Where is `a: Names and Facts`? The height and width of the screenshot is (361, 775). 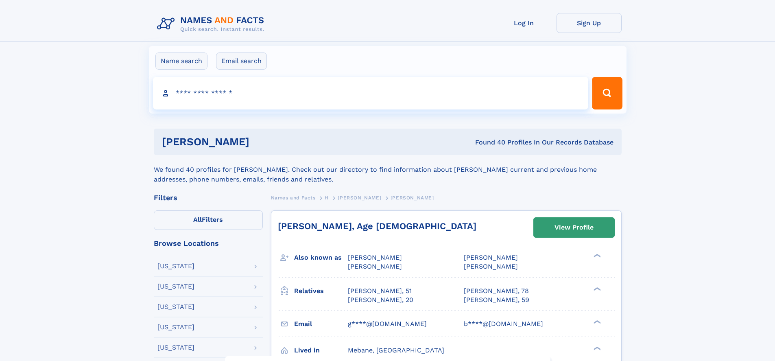
a: Names and Facts is located at coordinates (293, 197).